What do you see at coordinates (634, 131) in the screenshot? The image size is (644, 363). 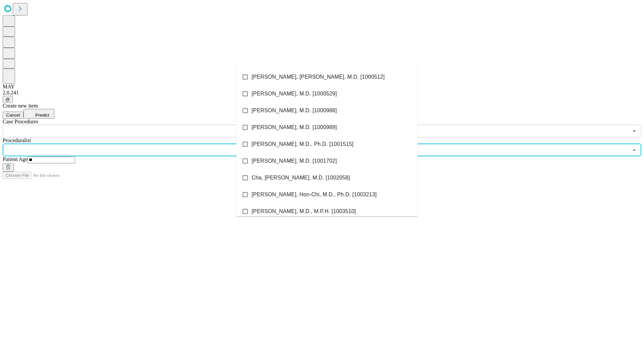 I see `button: Open` at bounding box center [634, 131].